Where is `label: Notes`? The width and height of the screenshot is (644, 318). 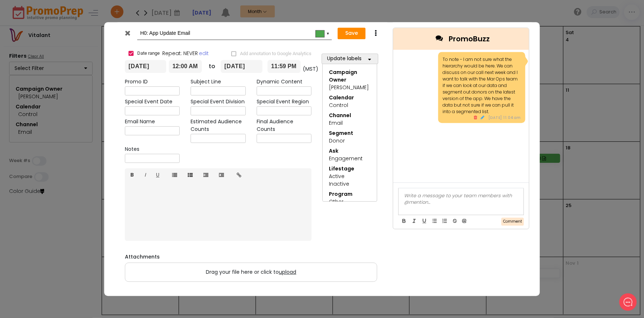
label: Notes is located at coordinates (132, 149).